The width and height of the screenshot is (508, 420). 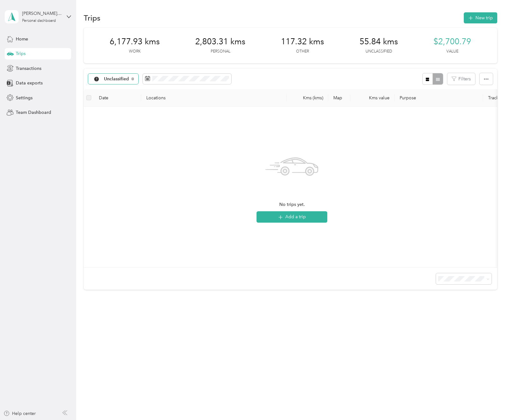 I want to click on span: Home, so click(x=22, y=39).